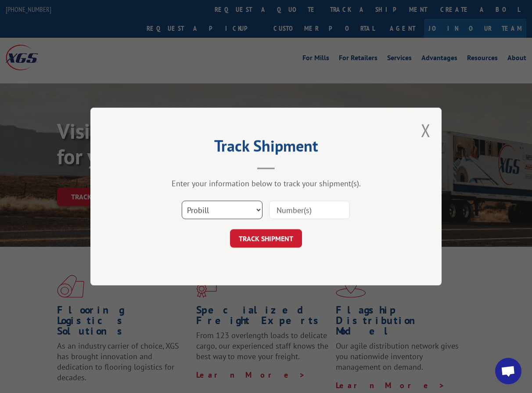 The height and width of the screenshot is (393, 532). Describe the element at coordinates (266, 148) in the screenshot. I see `h2: Track Shipment` at that location.